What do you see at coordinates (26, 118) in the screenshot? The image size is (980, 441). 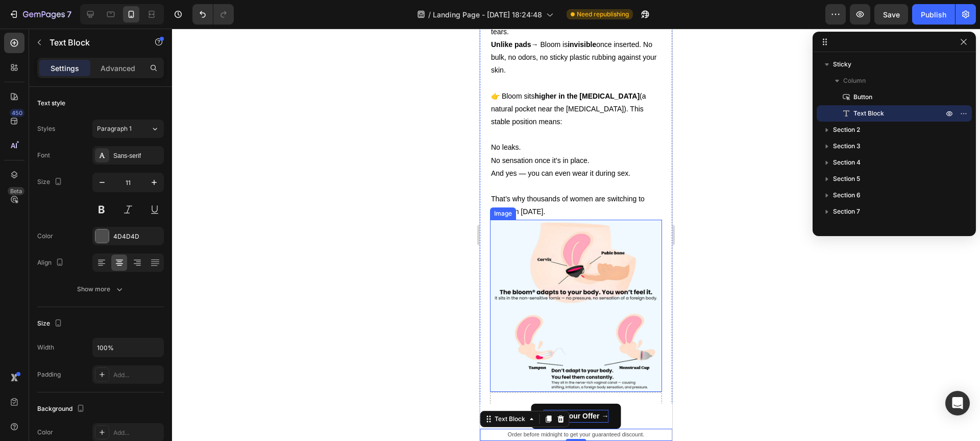 I see `span: No leaks.` at bounding box center [26, 118].